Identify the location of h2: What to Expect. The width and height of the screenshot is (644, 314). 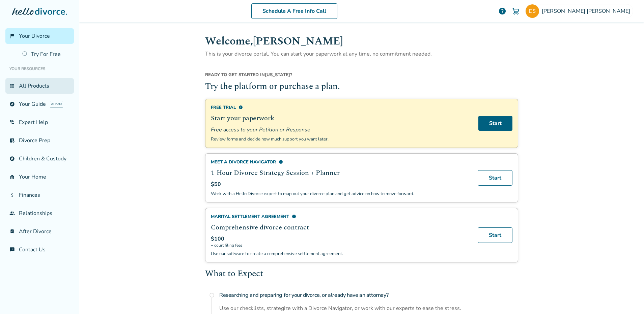
(361, 275).